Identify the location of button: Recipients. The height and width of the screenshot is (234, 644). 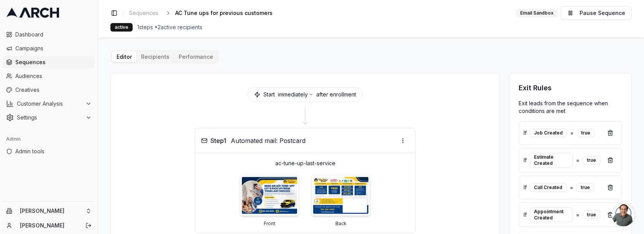
(156, 57).